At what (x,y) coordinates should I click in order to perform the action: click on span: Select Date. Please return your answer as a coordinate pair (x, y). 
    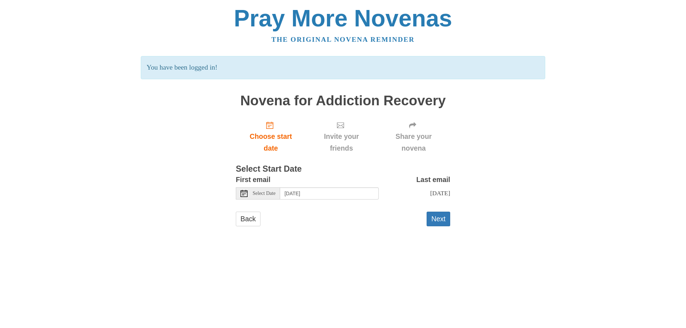
    Looking at the image, I should click on (264, 194).